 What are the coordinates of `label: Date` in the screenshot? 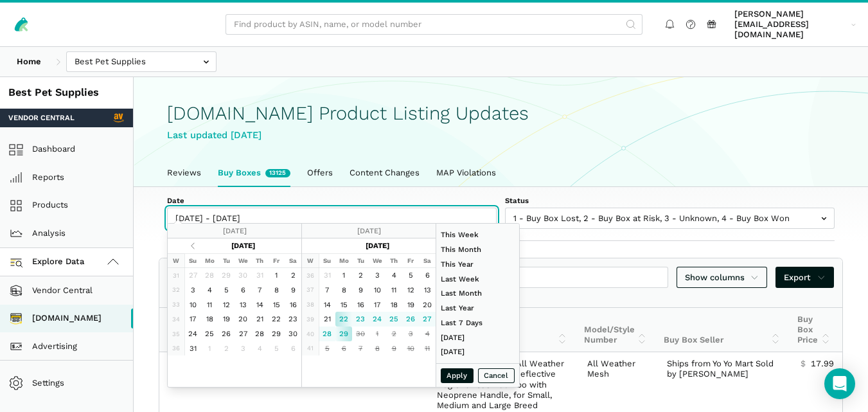 It's located at (332, 201).